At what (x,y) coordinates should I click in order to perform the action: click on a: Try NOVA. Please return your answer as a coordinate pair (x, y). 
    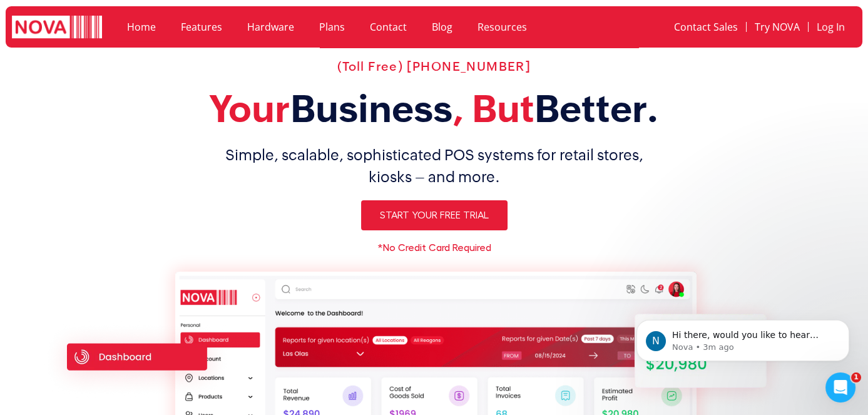
    Looking at the image, I should click on (777, 27).